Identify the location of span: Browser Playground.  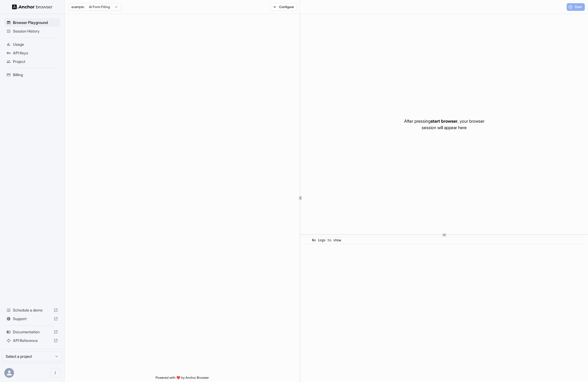
(35, 23).